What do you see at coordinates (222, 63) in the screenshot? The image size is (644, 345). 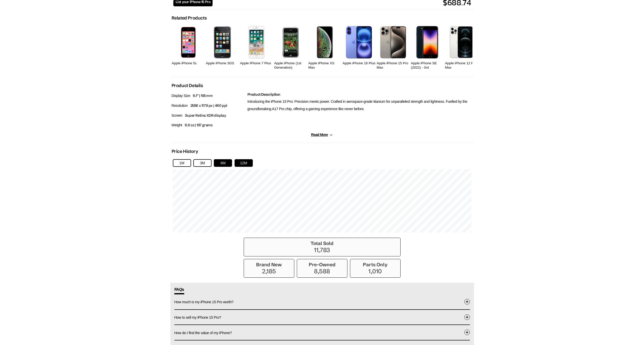 I see `h2: Apple iPhone 3GS` at bounding box center [222, 63].